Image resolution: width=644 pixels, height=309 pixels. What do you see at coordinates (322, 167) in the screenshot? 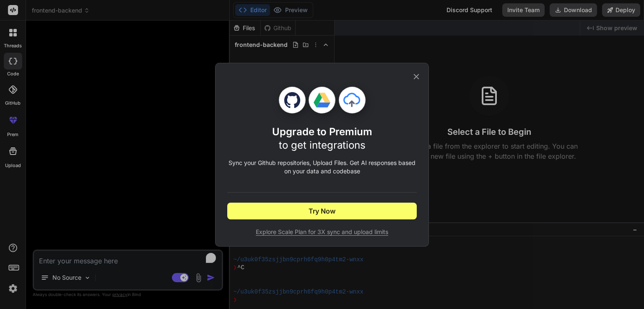
I see `p: Sync your Github repositories, Upload Files. Get AI responses based on your data and codebase` at bounding box center [322, 167].